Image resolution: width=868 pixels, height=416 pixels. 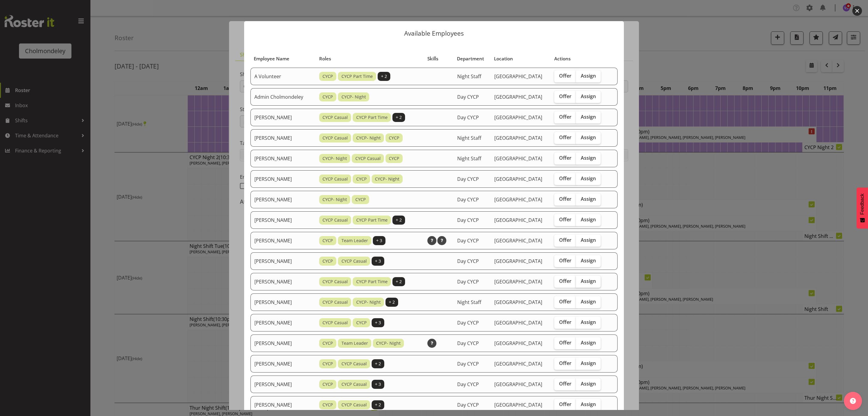 I want to click on span: Roles, so click(x=325, y=58).